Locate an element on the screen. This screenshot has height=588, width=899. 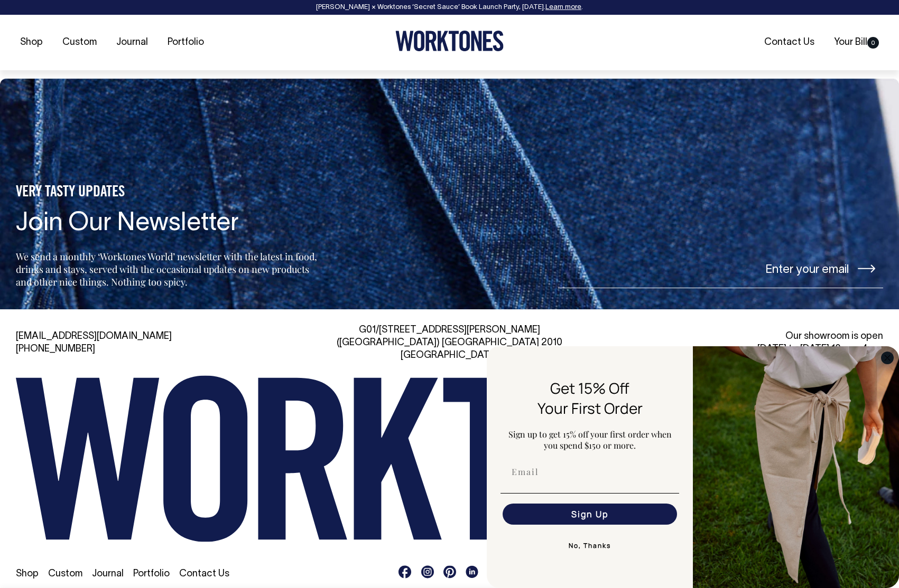
img: 5e34ad8f-4f05-4173-92a8-ea475ee49ac9.jpeg is located at coordinates (795, 467).